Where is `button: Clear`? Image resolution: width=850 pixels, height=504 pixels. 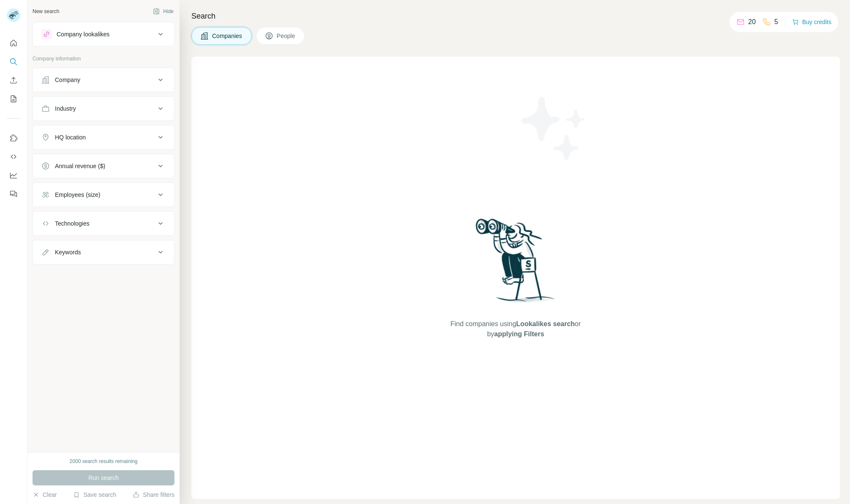
button: Clear is located at coordinates (45, 494).